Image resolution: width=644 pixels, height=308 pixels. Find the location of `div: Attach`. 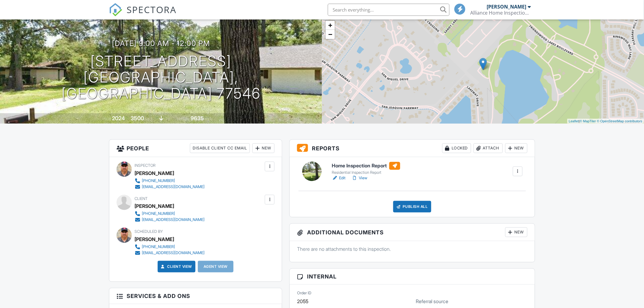

div: Attach is located at coordinates (488, 148).